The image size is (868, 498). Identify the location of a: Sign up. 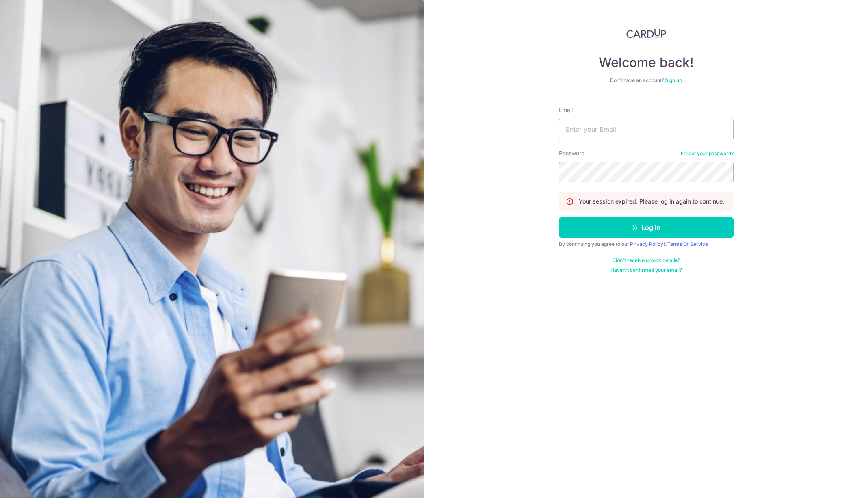
(674, 80).